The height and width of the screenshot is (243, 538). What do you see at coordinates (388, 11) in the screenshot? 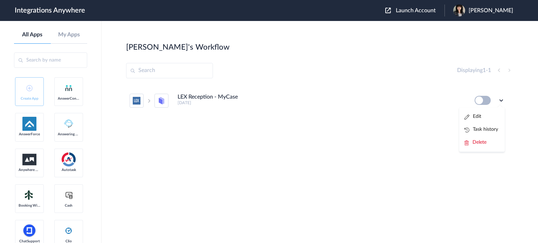
I see `img: launch-acct-icon.svg` at bounding box center [388, 11].